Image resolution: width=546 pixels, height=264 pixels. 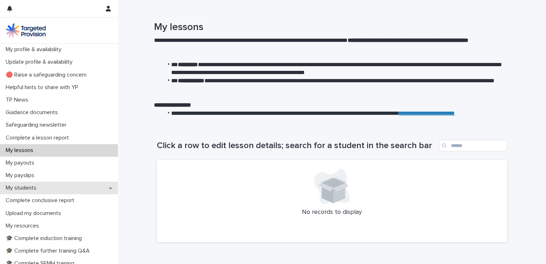 What do you see at coordinates (41, 200) in the screenshot?
I see `p: Complete conclusive report` at bounding box center [41, 200].